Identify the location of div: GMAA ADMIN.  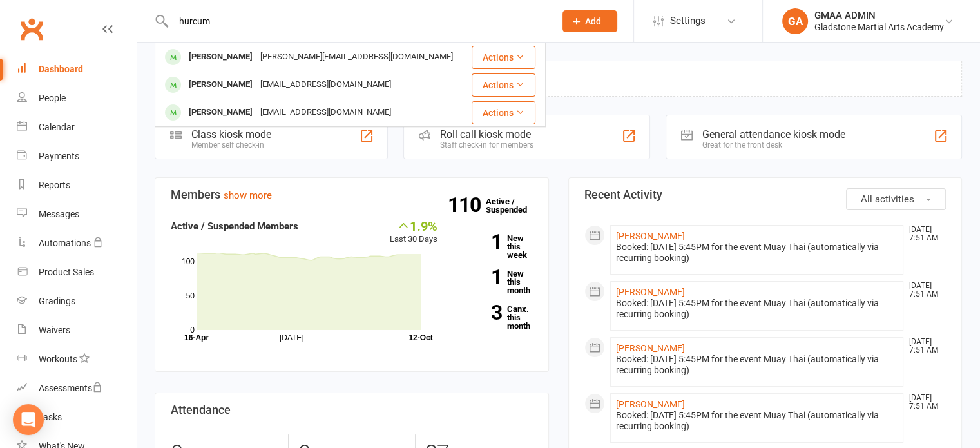
(879, 15).